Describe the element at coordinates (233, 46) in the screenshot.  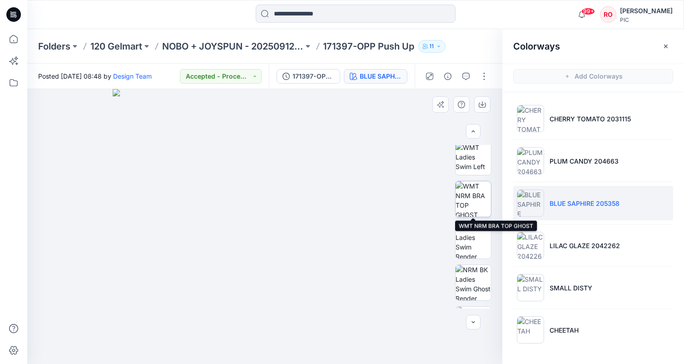
I see `p: NOBO + JOYSPUN - 20250912_120_GC` at that location.